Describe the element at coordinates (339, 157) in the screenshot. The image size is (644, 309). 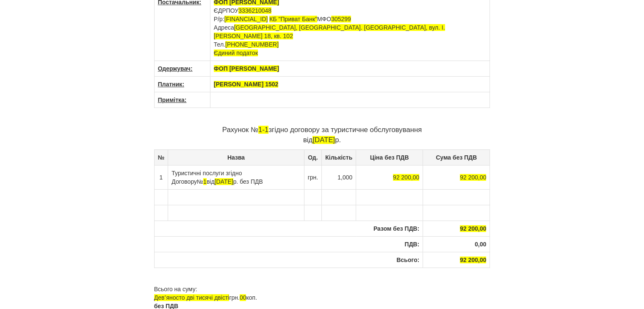
I see `th: Кількість` at that location.